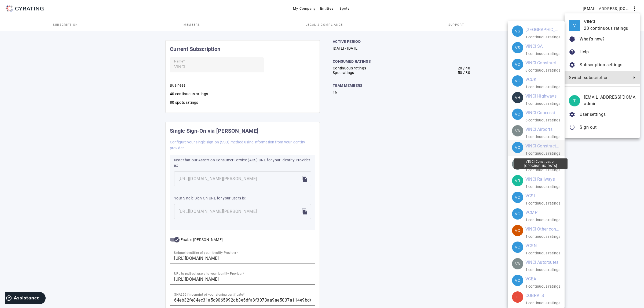  What do you see at coordinates (588, 127) in the screenshot?
I see `span: Sign out` at bounding box center [588, 127].